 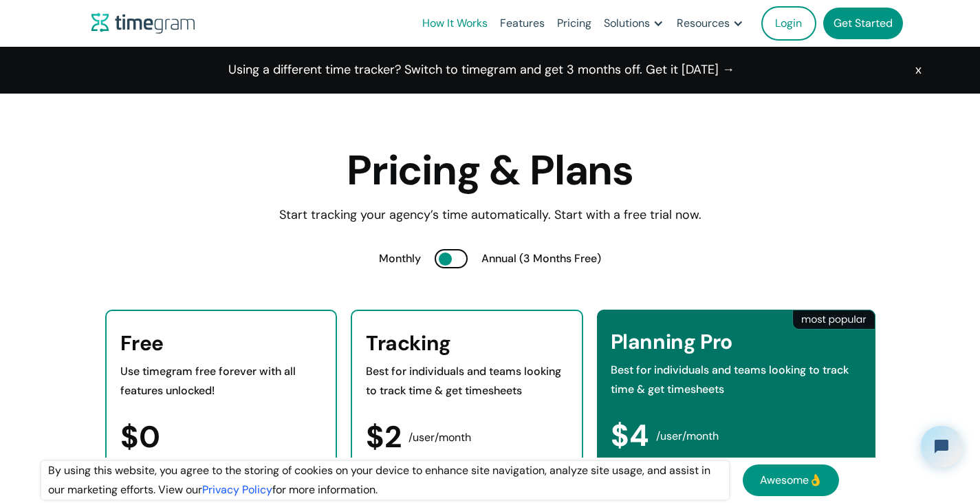 I want to click on h3: Planning Pro, so click(x=736, y=342).